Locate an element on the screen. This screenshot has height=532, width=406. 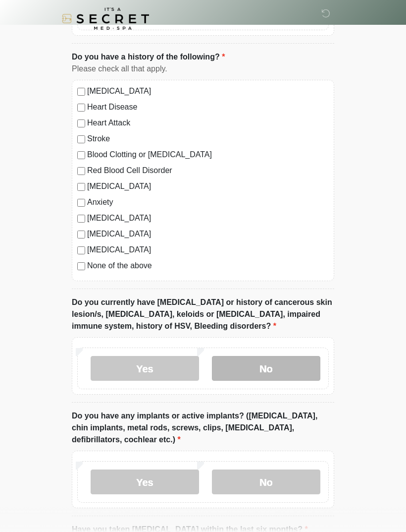
input: Heart Disease is located at coordinates (81, 107).